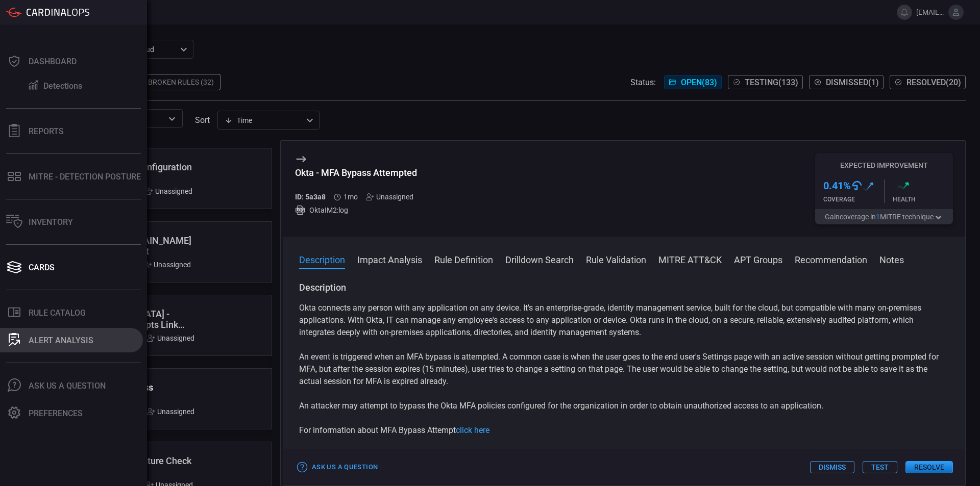 This screenshot has height=486, width=980. I want to click on div: Cards, so click(41, 268).